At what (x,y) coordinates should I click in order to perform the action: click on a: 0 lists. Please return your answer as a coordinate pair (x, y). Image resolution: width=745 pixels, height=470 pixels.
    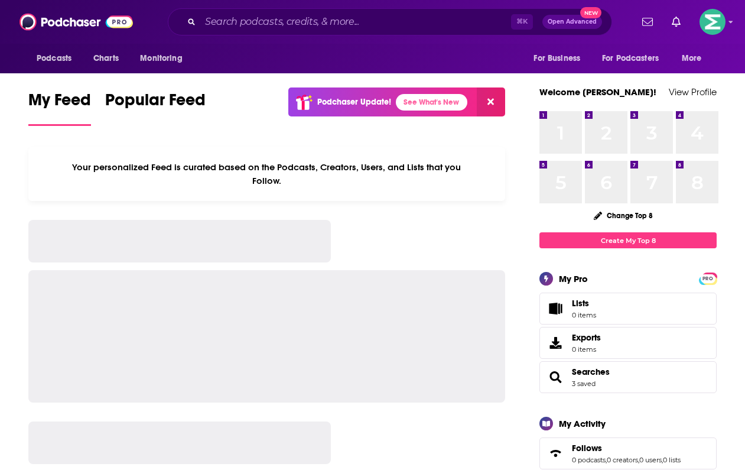
    Looking at the image, I should click on (672, 460).